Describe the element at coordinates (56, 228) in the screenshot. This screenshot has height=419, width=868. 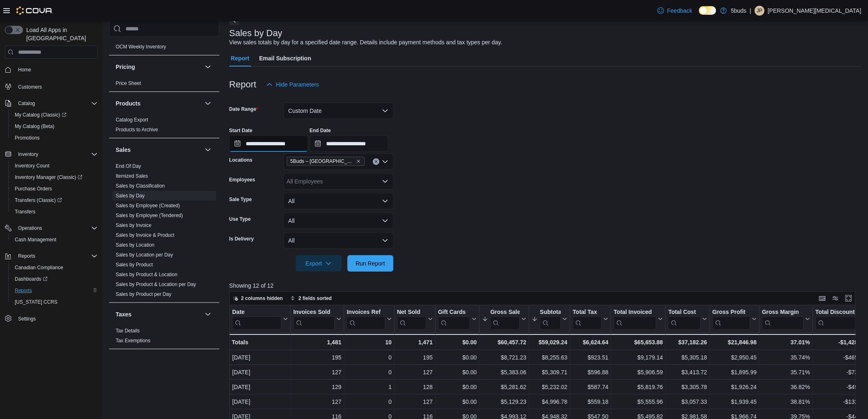
I see `span: Operations` at that location.